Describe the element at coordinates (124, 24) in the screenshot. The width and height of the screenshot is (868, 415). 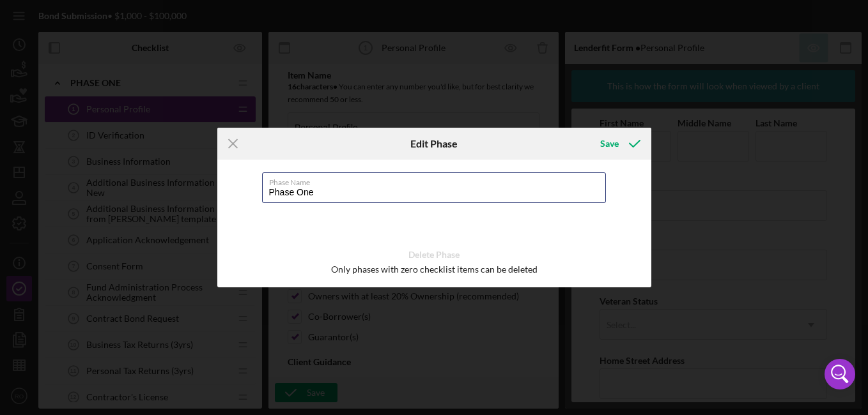
I see `div: Thanks for knocking out your personal profile within our application platform!` at that location.